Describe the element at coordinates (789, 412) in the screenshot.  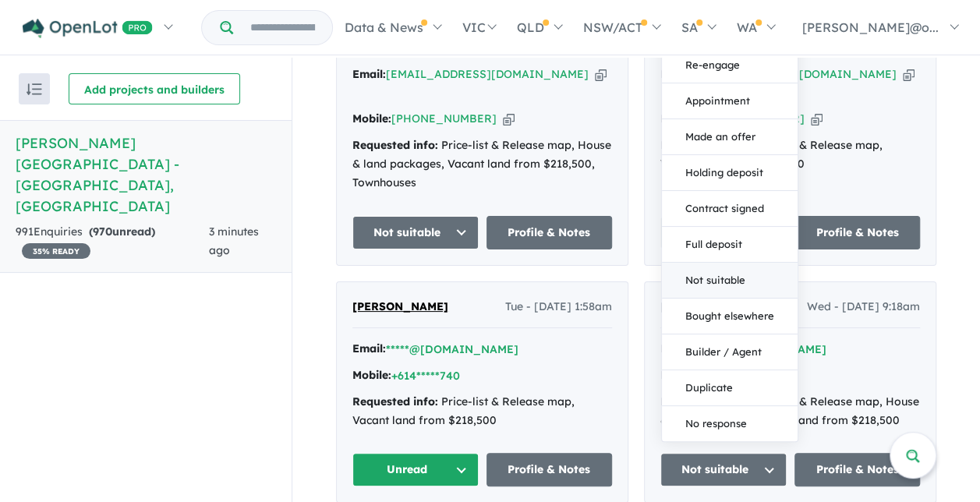
I see `div: Price-list & Release map, House & land packages, Vacant land from $218,500` at that location.